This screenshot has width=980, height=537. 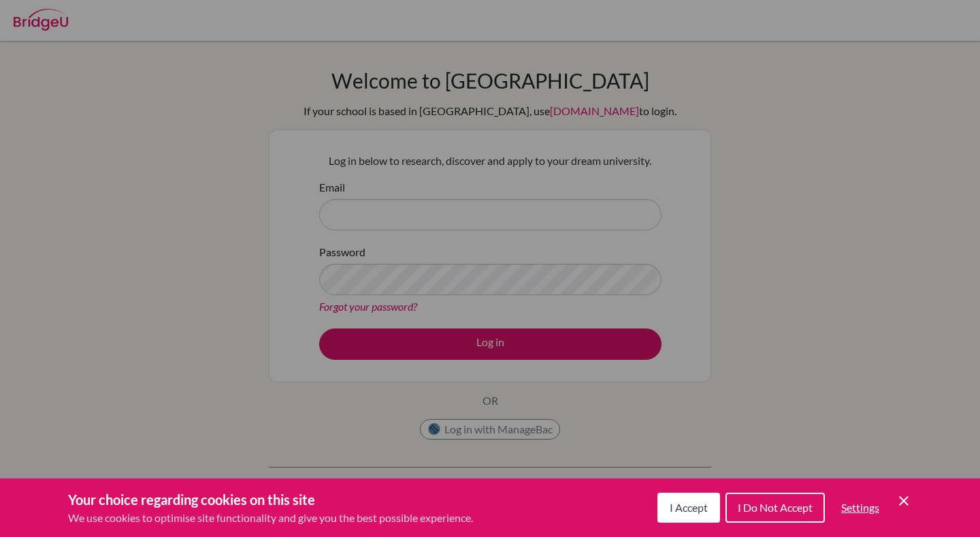 What do you see at coordinates (689, 507) in the screenshot?
I see `button: I Accept` at bounding box center [689, 507].